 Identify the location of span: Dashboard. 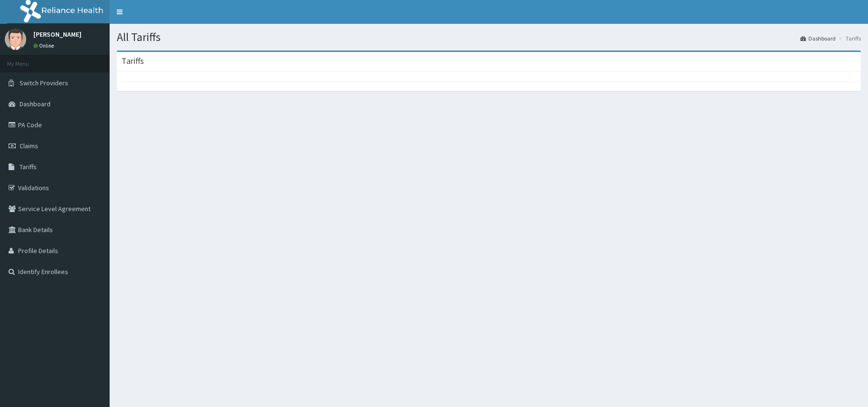
(35, 104).